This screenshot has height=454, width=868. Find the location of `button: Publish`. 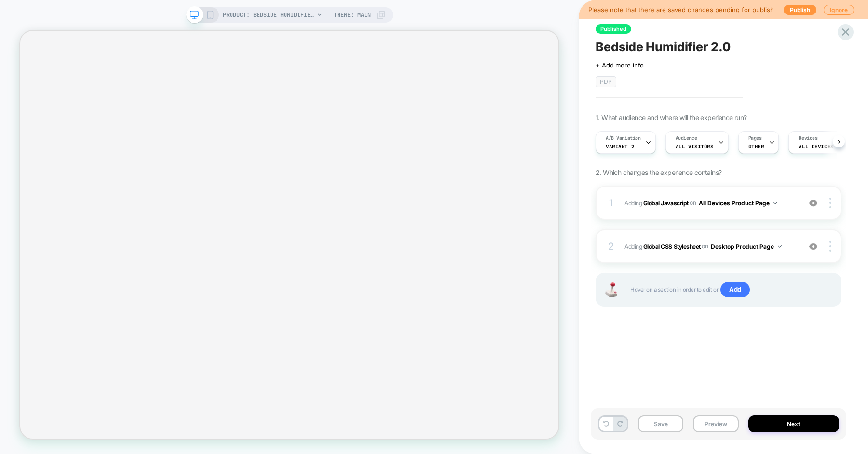

button: Publish is located at coordinates (800, 10).